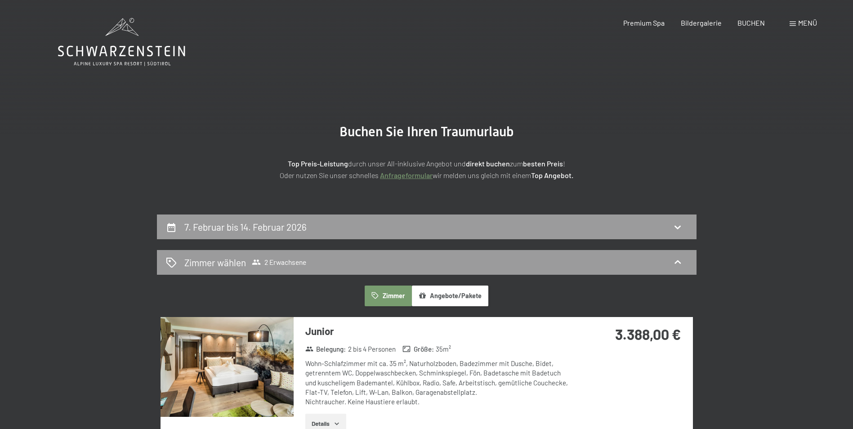 This screenshot has height=429, width=853. Describe the element at coordinates (245, 227) in the screenshot. I see `h2: 7. Februar bis 14. Februar 2026` at that location.